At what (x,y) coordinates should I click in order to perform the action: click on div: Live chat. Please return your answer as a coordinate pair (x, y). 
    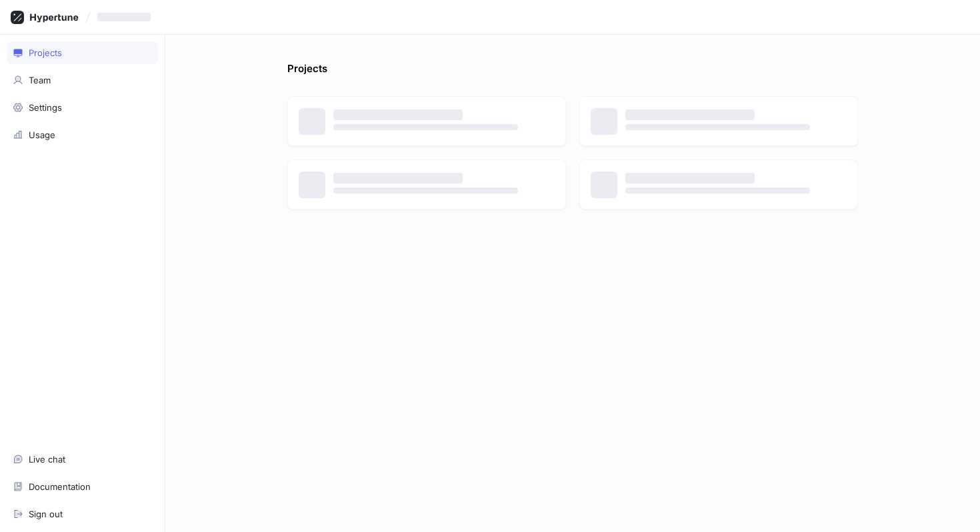
    Looking at the image, I should click on (47, 459).